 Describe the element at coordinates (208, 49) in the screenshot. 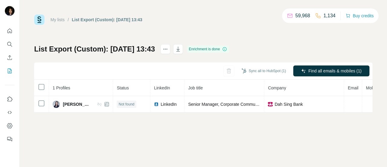

I see `div: Enrichment is done` at that location.